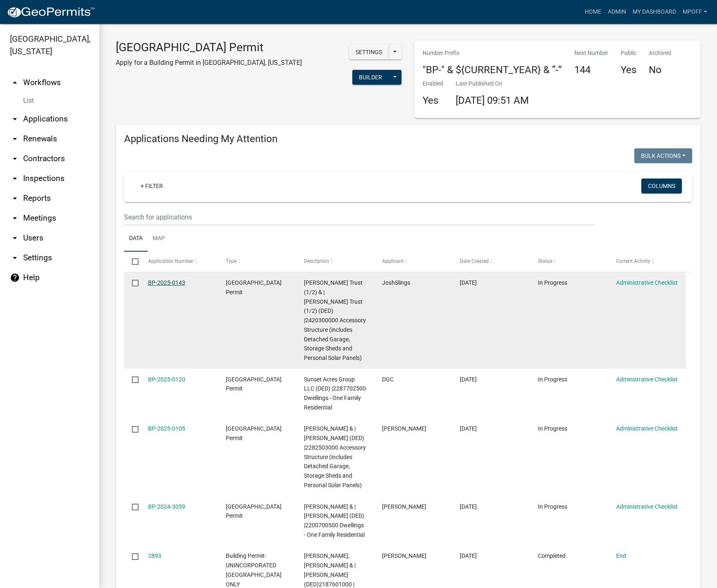 This screenshot has width=717, height=588. Describe the element at coordinates (491, 262) in the screenshot. I see `datatable-header-cell: Date Created` at that location.